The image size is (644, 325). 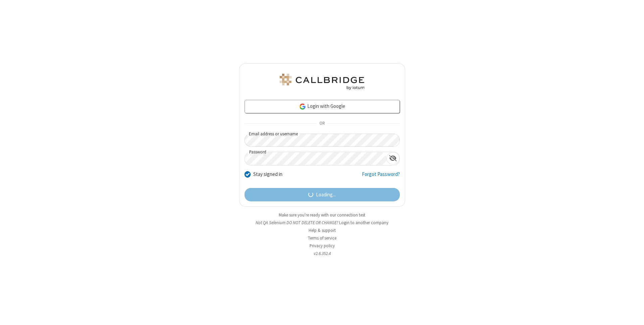 What do you see at coordinates (393, 158) in the screenshot?
I see `div: Show password` at bounding box center [393, 158].